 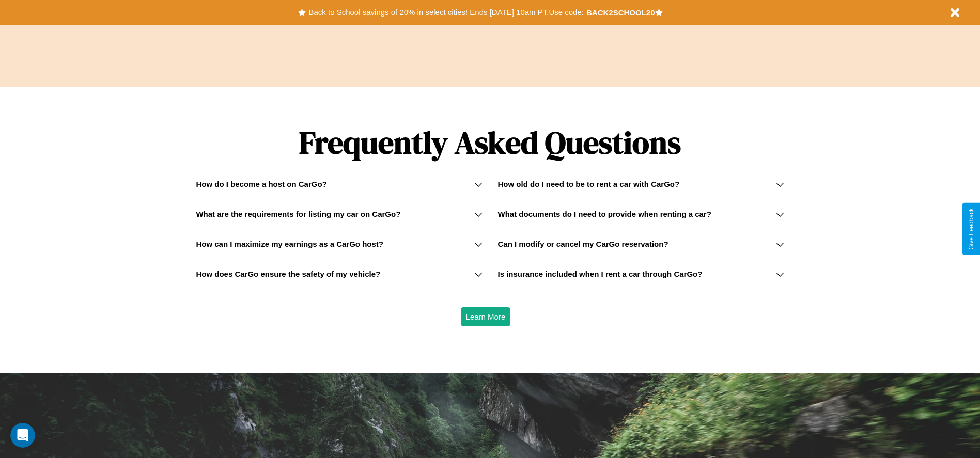 I want to click on h3: What are the requirements for listing my car on CarGo?, so click(x=298, y=214).